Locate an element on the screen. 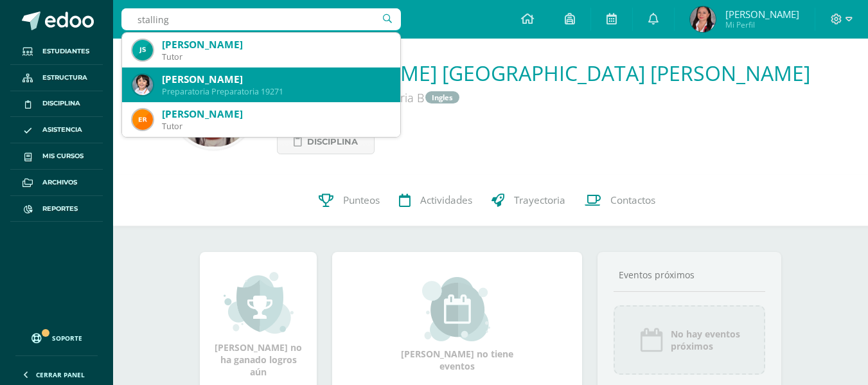  div: Eventos próximos is located at coordinates (689, 275).